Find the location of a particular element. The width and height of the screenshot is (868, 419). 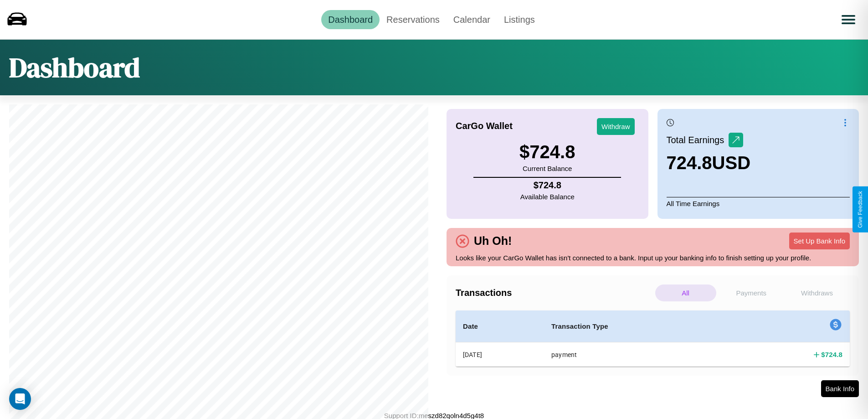

p: All is located at coordinates (686, 292).